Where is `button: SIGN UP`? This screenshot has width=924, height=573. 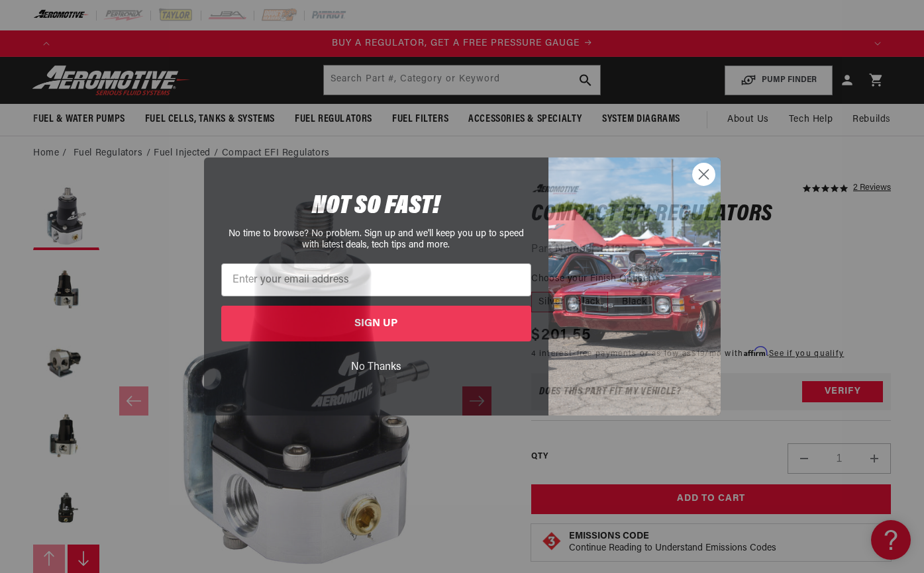
button: SIGN UP is located at coordinates (376, 324).